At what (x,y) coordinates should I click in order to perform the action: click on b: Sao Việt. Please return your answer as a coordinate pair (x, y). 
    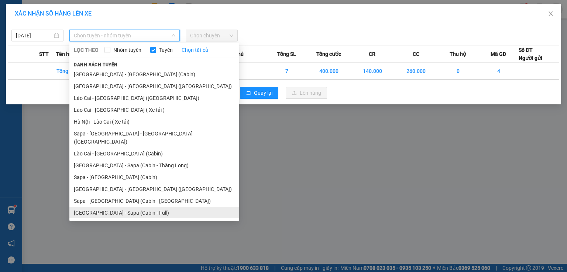
    Looking at the image, I should click on (67, 23).